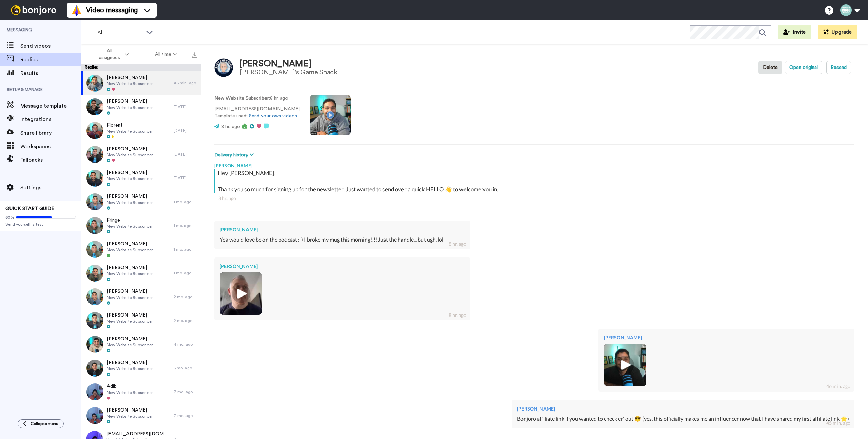 Image resolution: width=868 pixels, height=439 pixels. Describe the element at coordinates (194, 55) in the screenshot. I see `img: export.svg` at that location.